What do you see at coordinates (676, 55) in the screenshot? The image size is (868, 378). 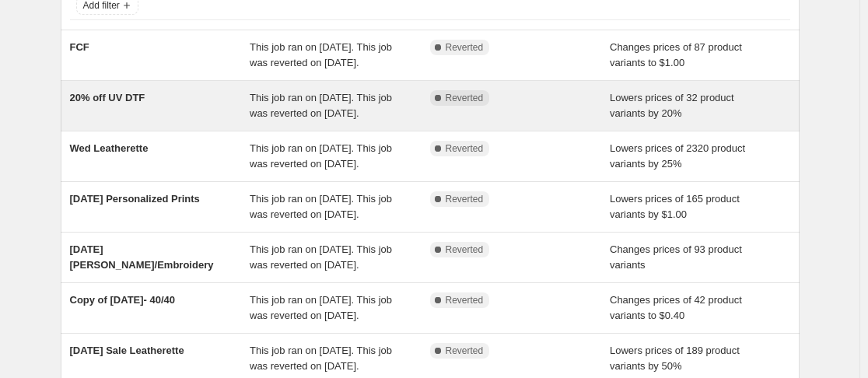 I see `span: Changes prices of 87 product variants to $1.00` at bounding box center [676, 55].